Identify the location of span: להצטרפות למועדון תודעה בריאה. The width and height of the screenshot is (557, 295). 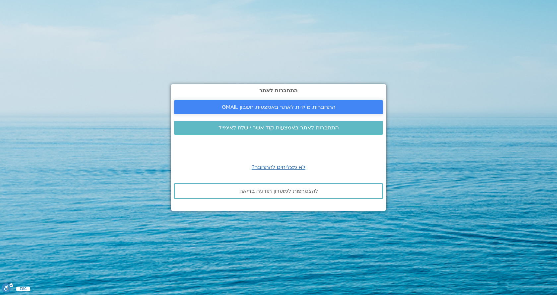
(278, 191).